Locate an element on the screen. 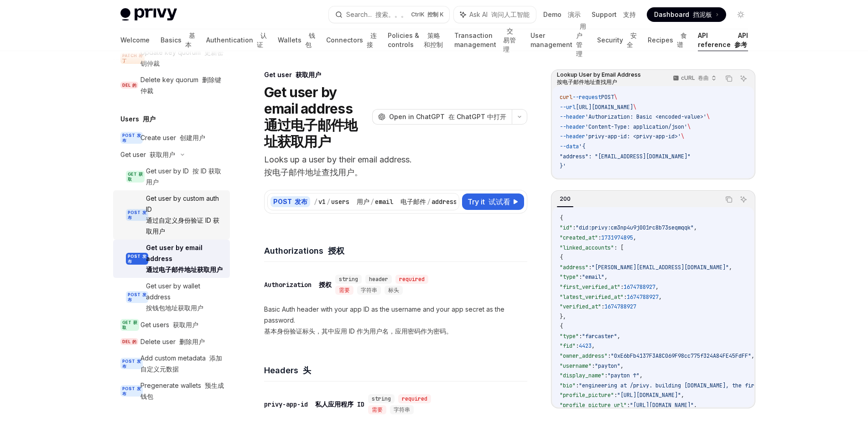 Image resolution: width=868 pixels, height=423 pixels. font: 认证 is located at coordinates (261, 40).